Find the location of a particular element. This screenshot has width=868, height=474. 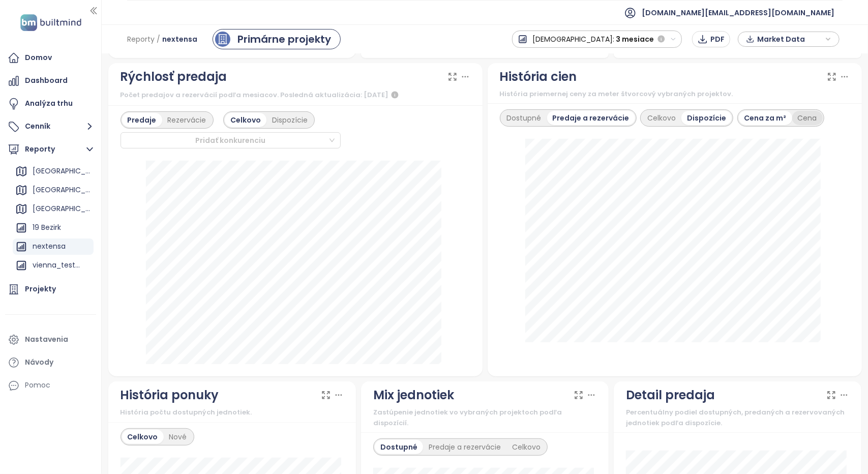

div: Návody is located at coordinates (39, 362).